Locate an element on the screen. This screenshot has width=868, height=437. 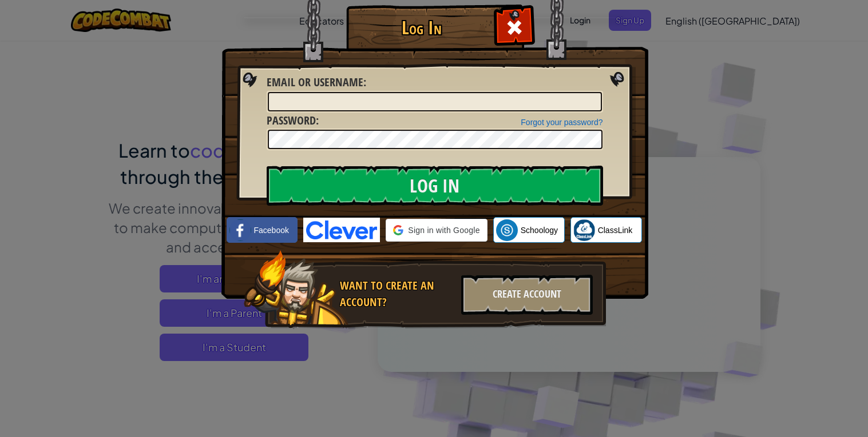
input: Log In is located at coordinates (435, 185).